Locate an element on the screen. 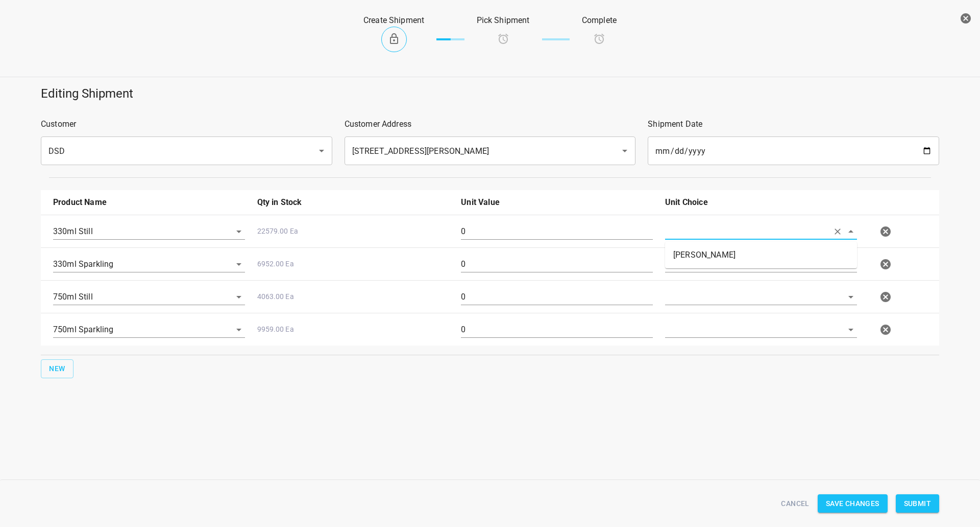 Image resolution: width=980 pixels, height=527 pixels. p: Pick Shipment is located at coordinates (503, 20).